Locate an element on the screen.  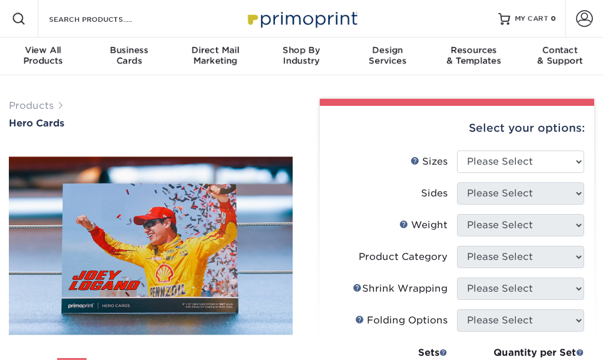
span: Resources is located at coordinates (473, 50).